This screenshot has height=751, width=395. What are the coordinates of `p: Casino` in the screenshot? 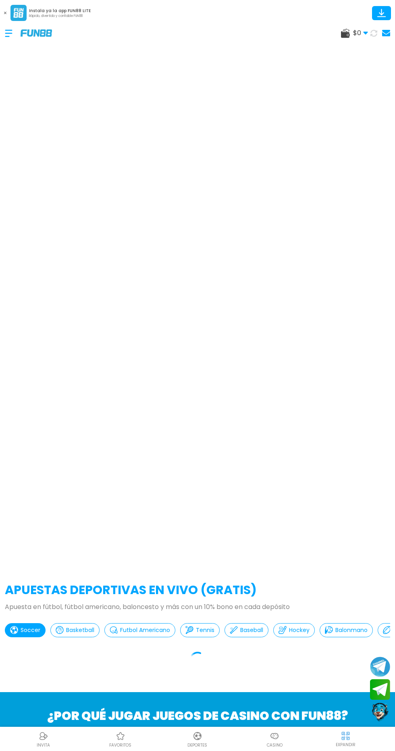 It's located at (275, 745).